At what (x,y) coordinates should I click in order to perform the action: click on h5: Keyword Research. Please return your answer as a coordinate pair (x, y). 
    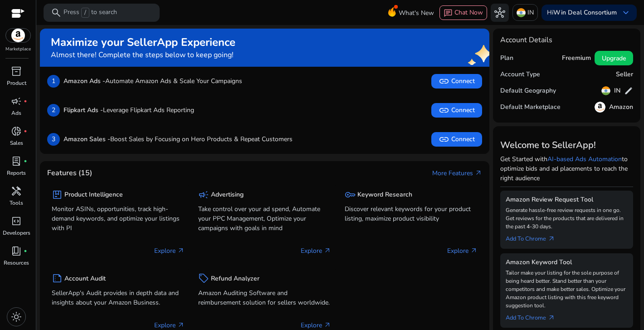
    Looking at the image, I should click on (385, 195).